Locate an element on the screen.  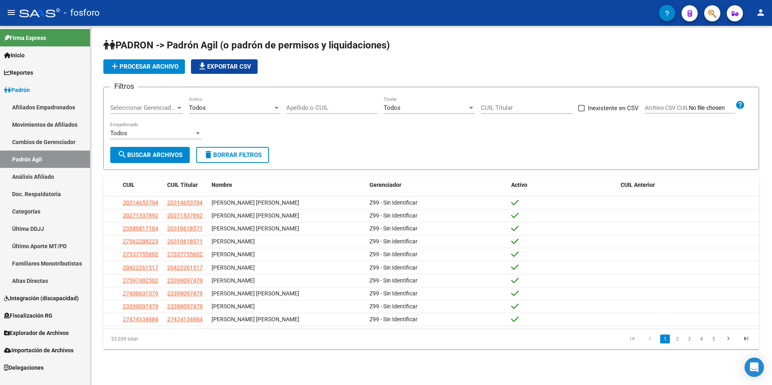
datatable-header-cell: Nombre is located at coordinates (287, 185).